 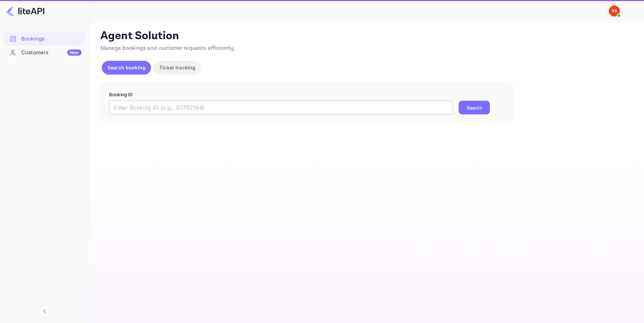 What do you see at coordinates (168, 48) in the screenshot?
I see `span: Manage bookings and customer requests efficiently.` at bounding box center [168, 48].